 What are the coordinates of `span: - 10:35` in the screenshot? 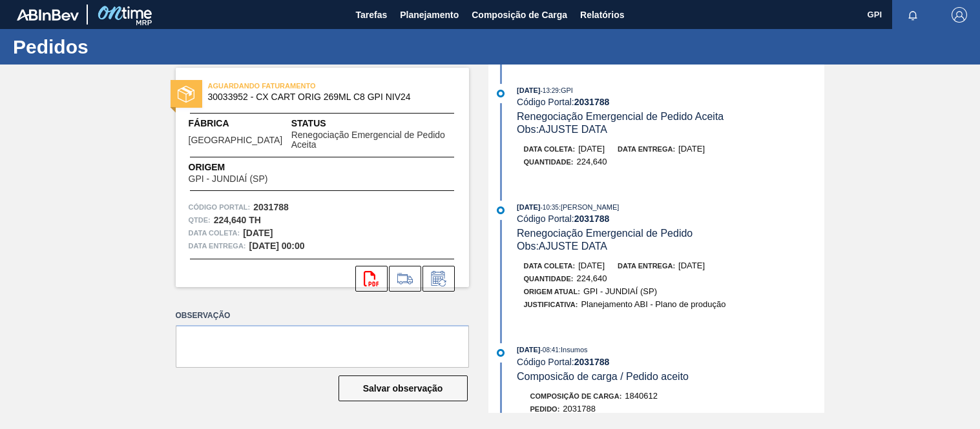 It's located at (550, 207).